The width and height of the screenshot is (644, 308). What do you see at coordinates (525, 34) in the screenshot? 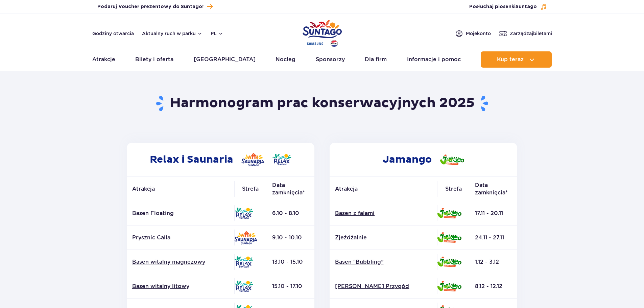
I see `a: Zarządzajbiletami` at bounding box center [525, 34].